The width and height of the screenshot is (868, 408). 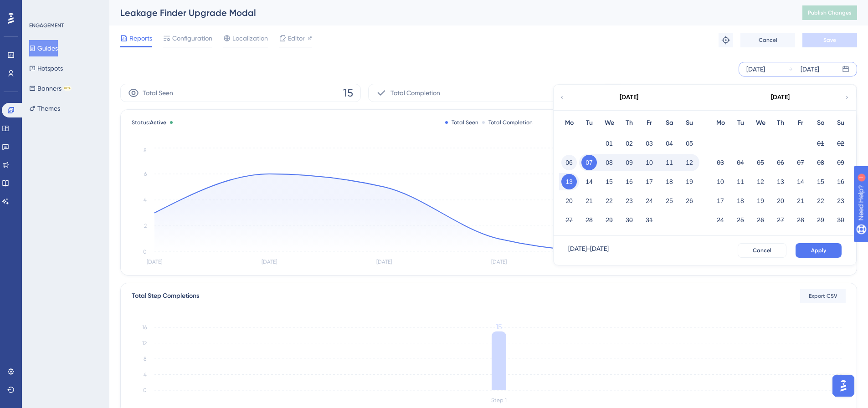 I want to click on button: 26, so click(x=761, y=220).